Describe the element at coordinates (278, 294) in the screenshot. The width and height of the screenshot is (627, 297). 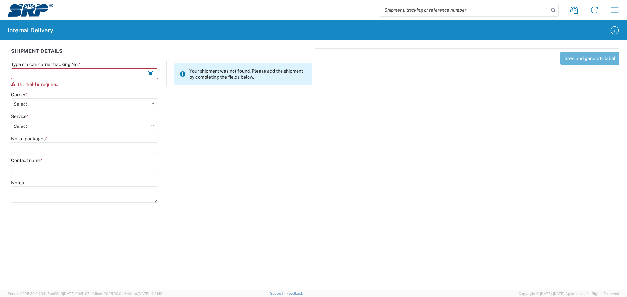
I see `a: Support` at that location.